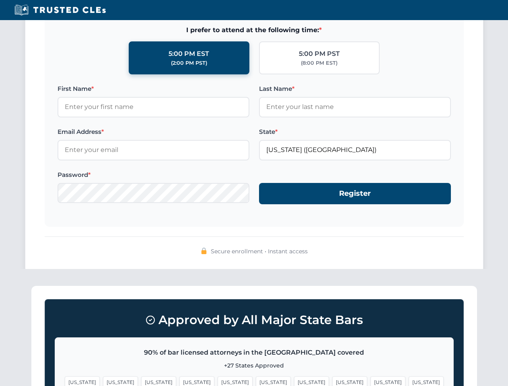 The height and width of the screenshot is (386, 508). I want to click on input: Enter your first name, so click(153, 107).